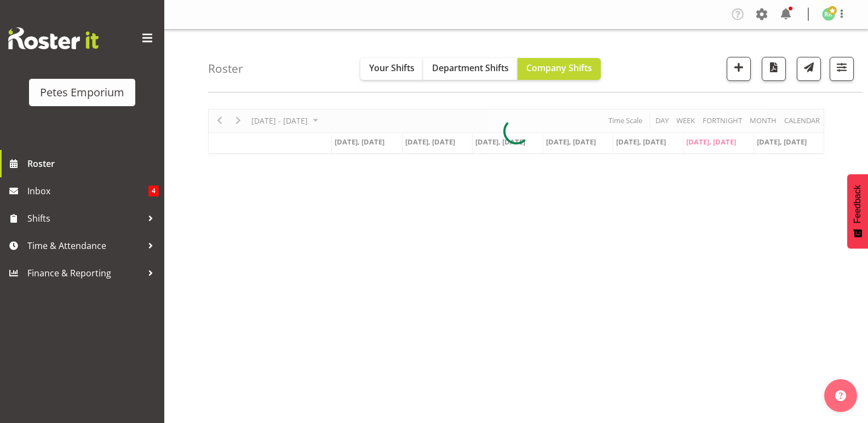 The width and height of the screenshot is (868, 423). What do you see at coordinates (841, 69) in the screenshot?
I see `button: Filter Shifts` at bounding box center [841, 69].